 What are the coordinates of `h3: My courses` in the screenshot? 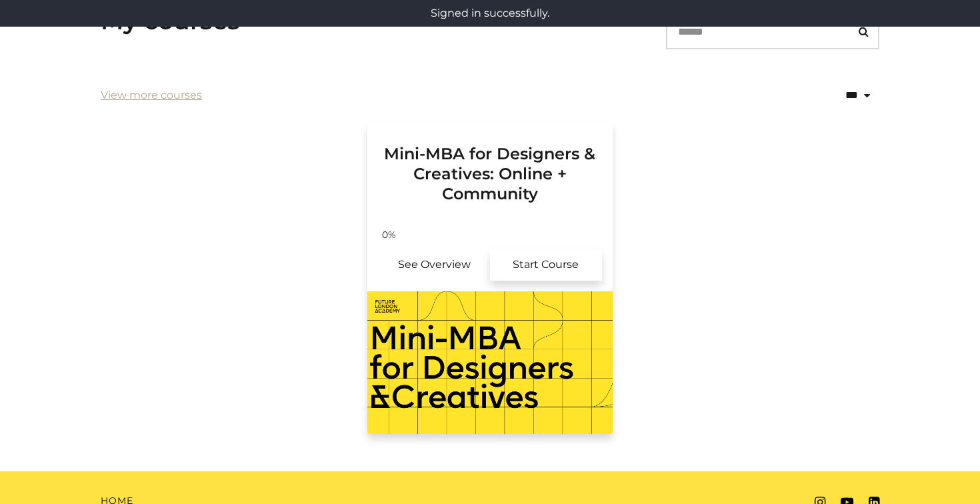 It's located at (170, 21).